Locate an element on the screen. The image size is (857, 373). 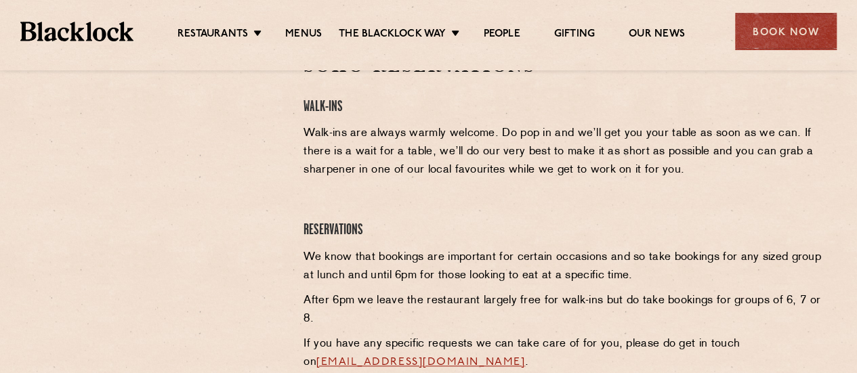
a: People is located at coordinates (501, 35).